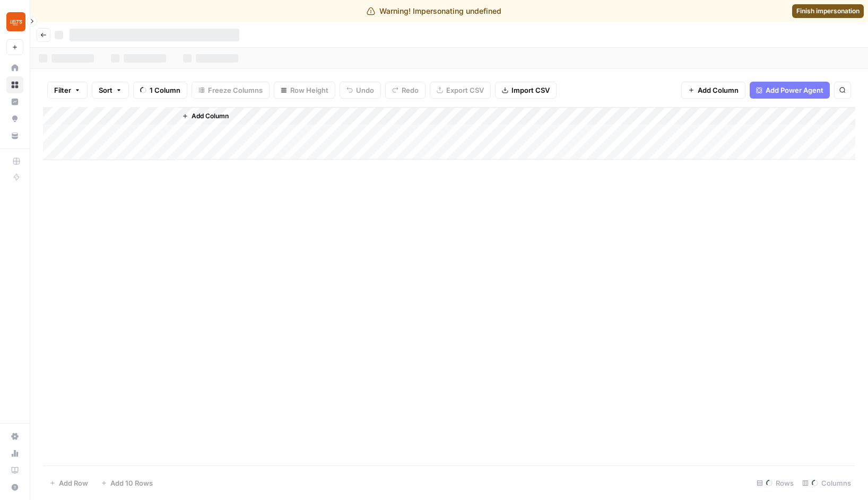  Describe the element at coordinates (406, 90) in the screenshot. I see `button: Redo` at that location.